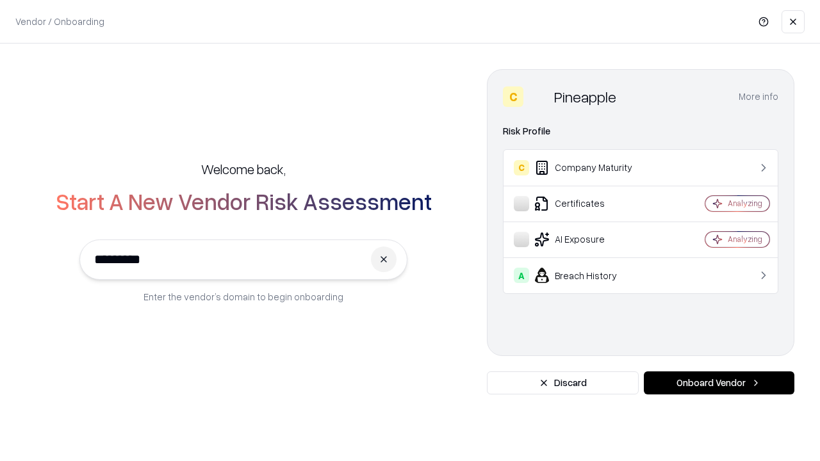 The width and height of the screenshot is (820, 461). I want to click on div: Risk Profile, so click(641, 131).